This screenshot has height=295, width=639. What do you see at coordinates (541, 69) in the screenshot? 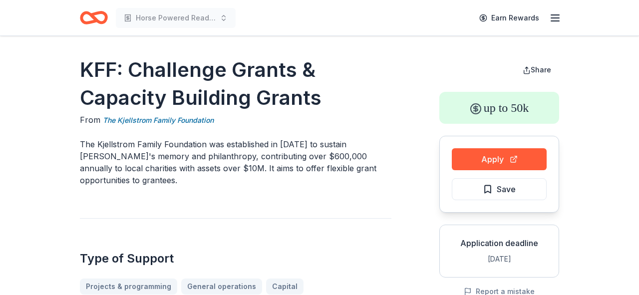
I see `span: Share` at bounding box center [541, 69].